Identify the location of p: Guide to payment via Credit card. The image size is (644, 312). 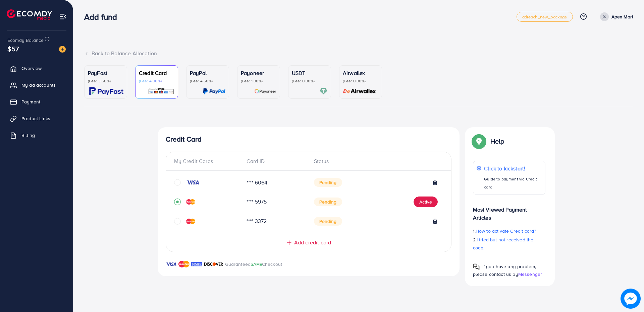
(512, 183).